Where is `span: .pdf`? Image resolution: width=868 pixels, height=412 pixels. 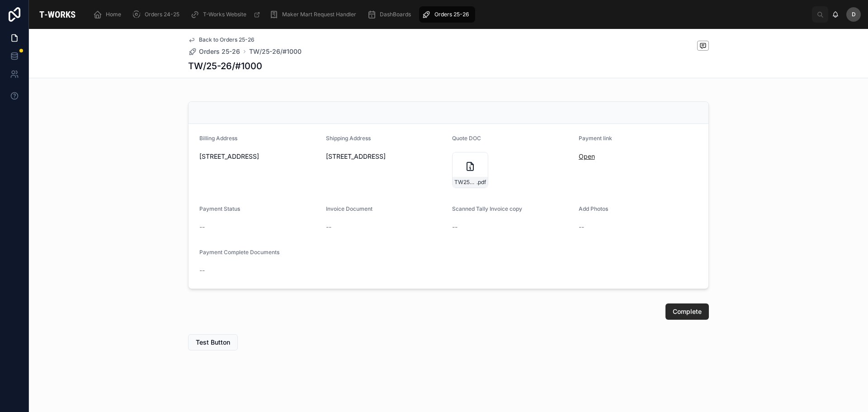 span: .pdf is located at coordinates (481, 182).